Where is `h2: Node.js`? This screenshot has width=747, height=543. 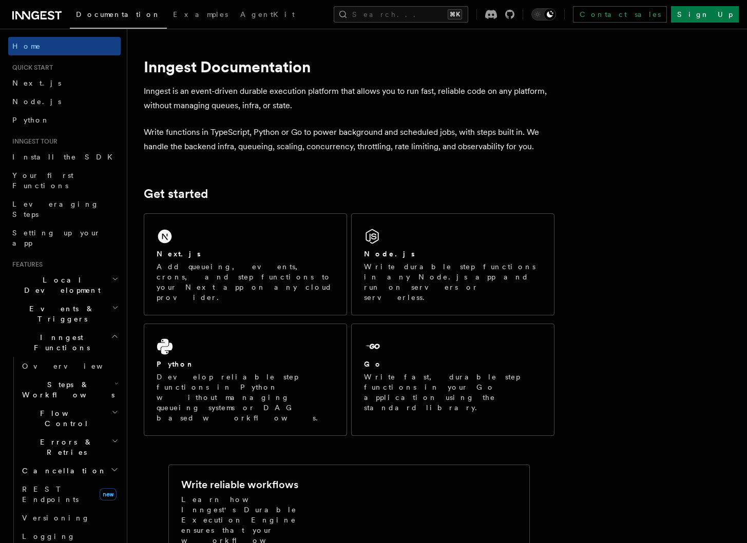
h2: Node.js is located at coordinates (389, 254).